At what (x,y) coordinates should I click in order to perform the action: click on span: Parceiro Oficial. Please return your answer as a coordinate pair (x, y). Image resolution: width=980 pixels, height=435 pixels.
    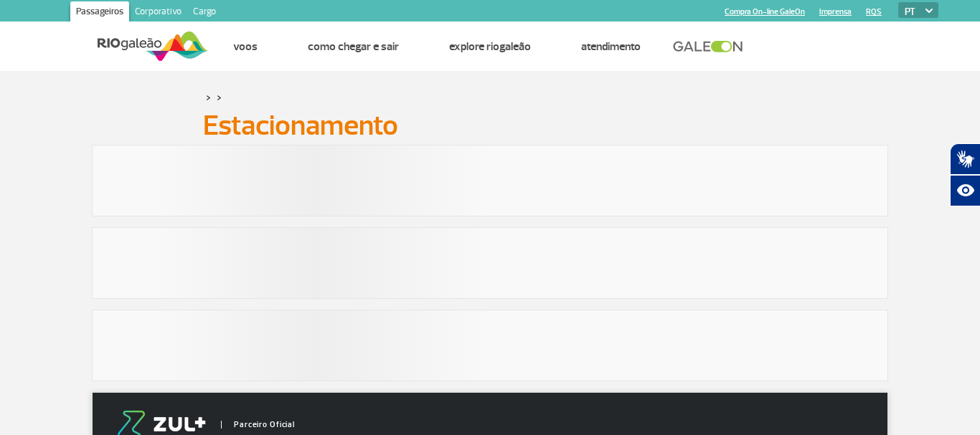
    Looking at the image, I should click on (258, 425).